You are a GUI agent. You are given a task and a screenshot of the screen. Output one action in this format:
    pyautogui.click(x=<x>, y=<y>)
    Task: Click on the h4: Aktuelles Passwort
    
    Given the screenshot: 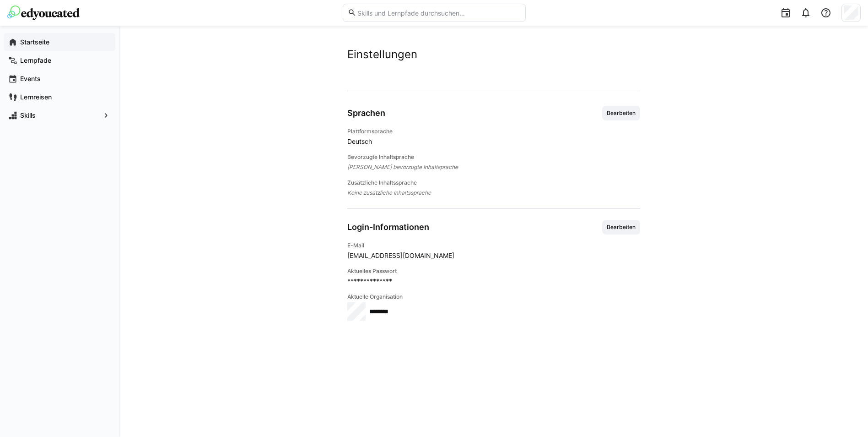 What is the action you would take?
    pyautogui.click(x=494, y=271)
    